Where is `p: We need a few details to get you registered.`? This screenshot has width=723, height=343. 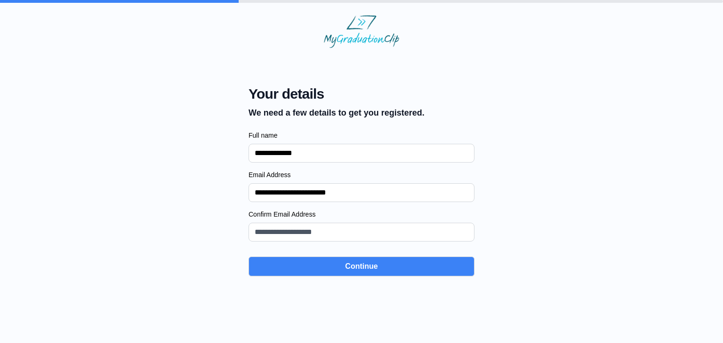 p: We need a few details to get you registered. is located at coordinates (336, 113).